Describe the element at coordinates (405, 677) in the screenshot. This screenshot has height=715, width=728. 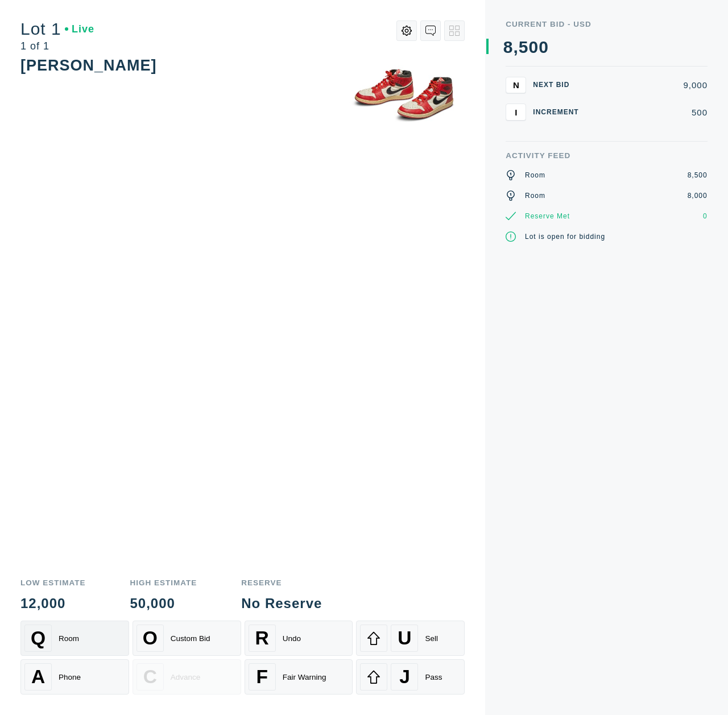
I see `span: J` at that location.